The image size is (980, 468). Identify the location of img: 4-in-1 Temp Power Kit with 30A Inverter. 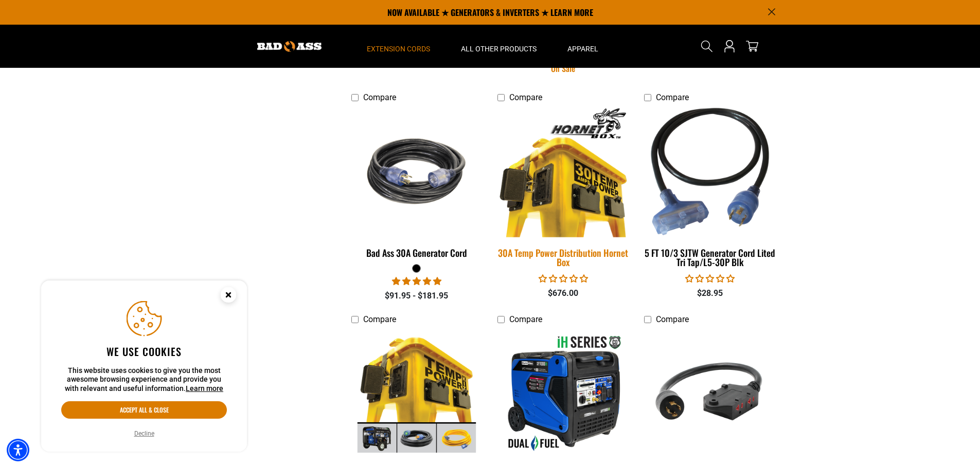
(417, 394).